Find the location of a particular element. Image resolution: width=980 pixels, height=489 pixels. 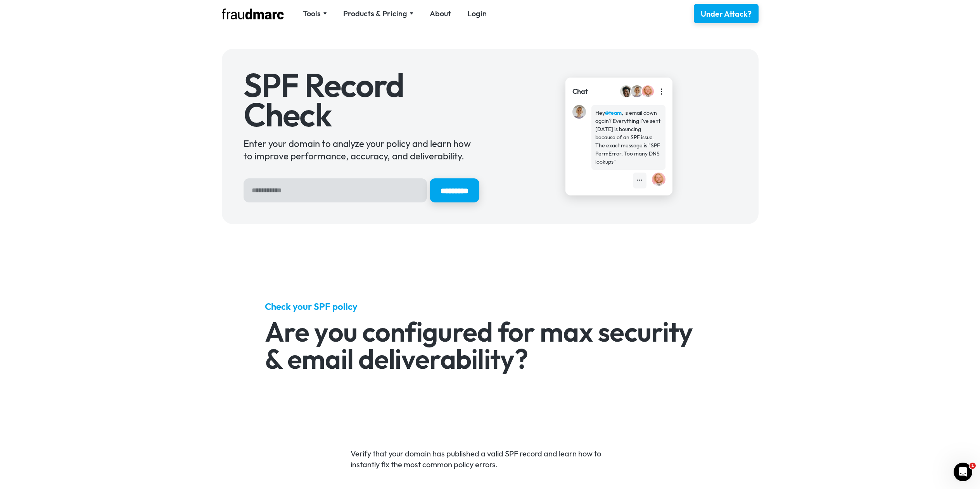

div: Under Attack? is located at coordinates (726, 14).